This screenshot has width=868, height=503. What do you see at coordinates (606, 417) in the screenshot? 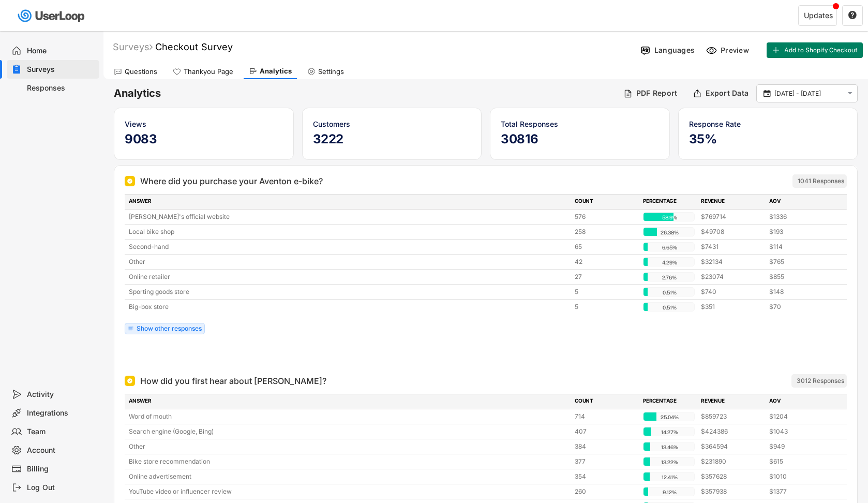
I see `div: 714` at bounding box center [606, 417].